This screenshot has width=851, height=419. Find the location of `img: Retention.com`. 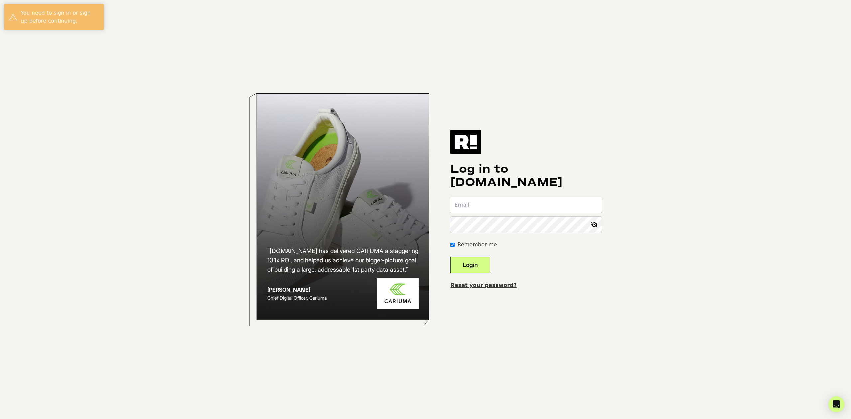

img: Retention.com is located at coordinates (465, 142).